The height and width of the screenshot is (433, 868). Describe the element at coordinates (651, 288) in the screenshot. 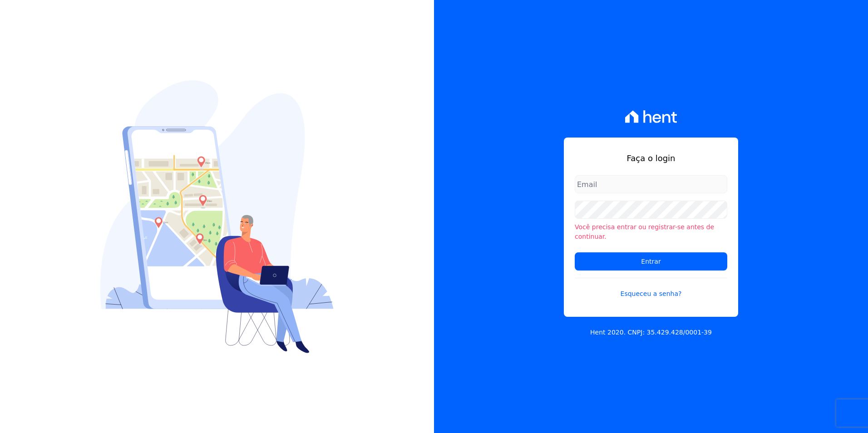

I see `a: Esqueceu a senha?` at that location.